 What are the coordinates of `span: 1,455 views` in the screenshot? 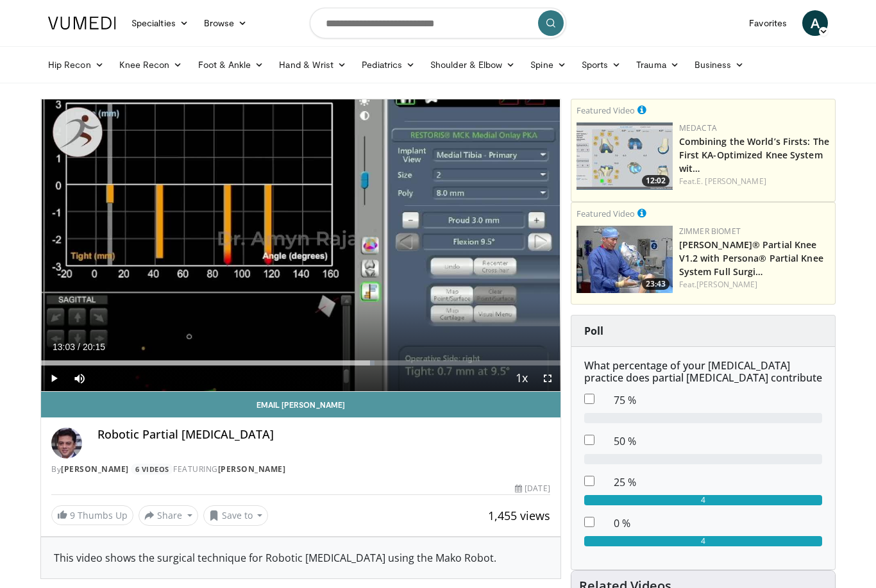 It's located at (519, 515).